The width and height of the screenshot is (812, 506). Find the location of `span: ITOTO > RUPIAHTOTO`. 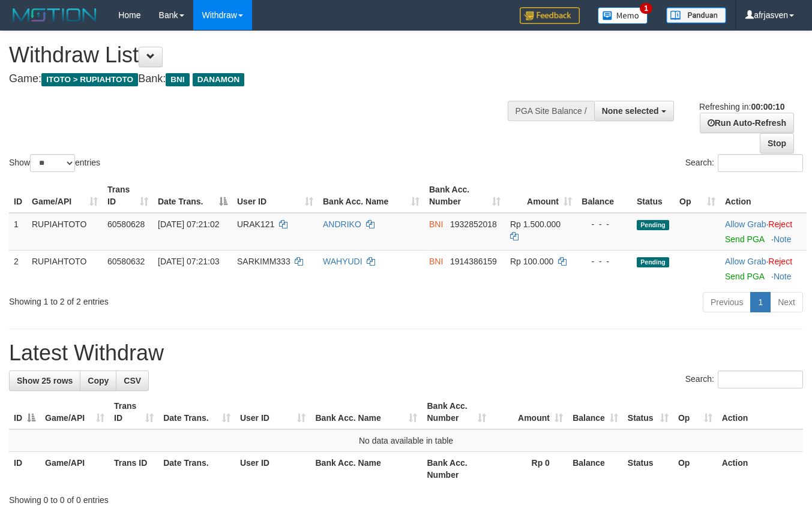

span: ITOTO > RUPIAHTOTO is located at coordinates (90, 80).